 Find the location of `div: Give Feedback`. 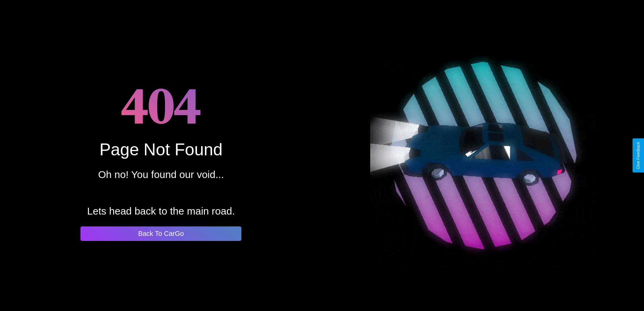

div: Give Feedback is located at coordinates (638, 156).